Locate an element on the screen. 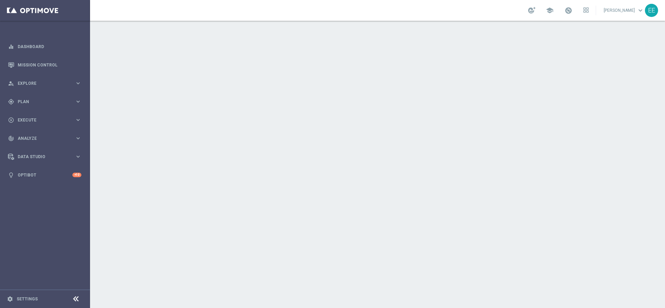 This screenshot has height=308, width=665. span: keyboard_arrow_down is located at coordinates (640, 10).